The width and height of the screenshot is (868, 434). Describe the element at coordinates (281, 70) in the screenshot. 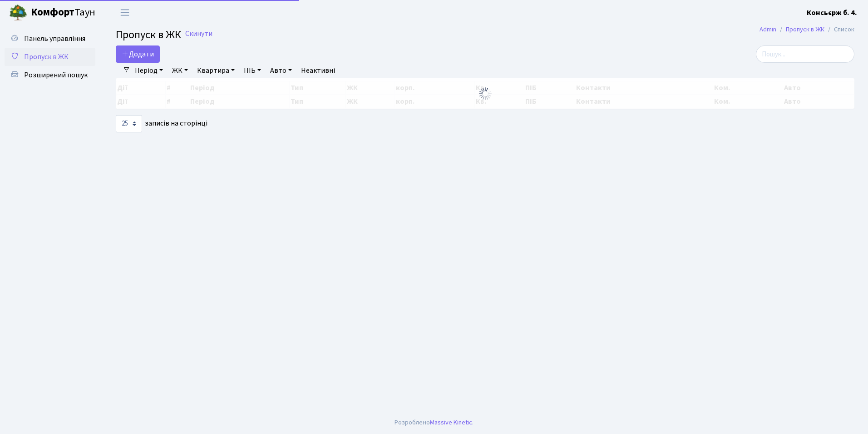

I see `a: Авто` at that location.